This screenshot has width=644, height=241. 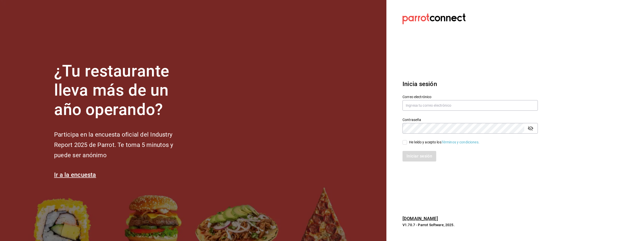 What do you see at coordinates (530, 128) in the screenshot?
I see `button: passwordField` at bounding box center [530, 128].